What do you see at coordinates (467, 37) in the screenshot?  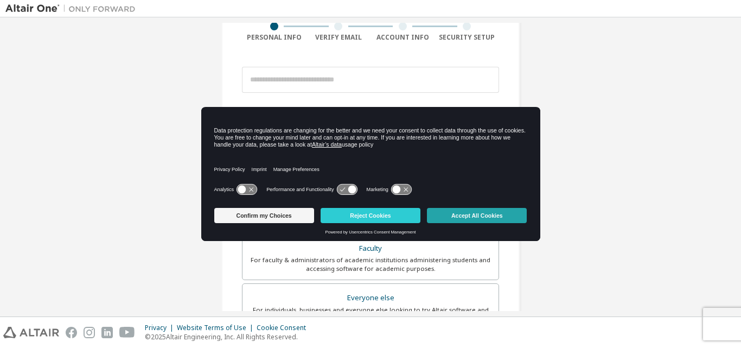 I see `div: Security Setup` at bounding box center [467, 37].